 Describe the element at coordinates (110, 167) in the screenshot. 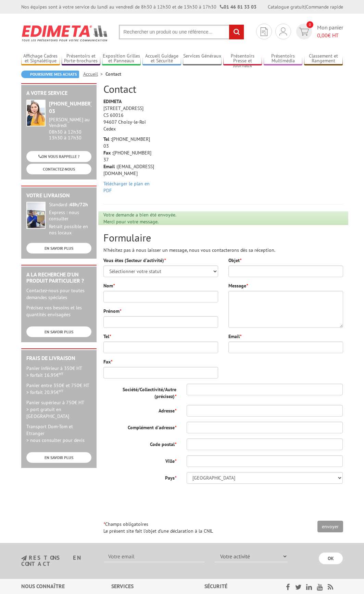

I see `strong: Email :` at that location.